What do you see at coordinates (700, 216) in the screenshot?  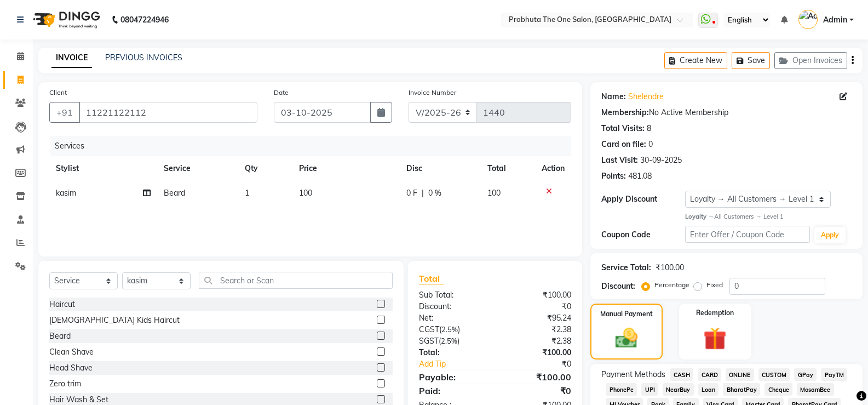 I see `strong: Loyalty →` at bounding box center [700, 216].